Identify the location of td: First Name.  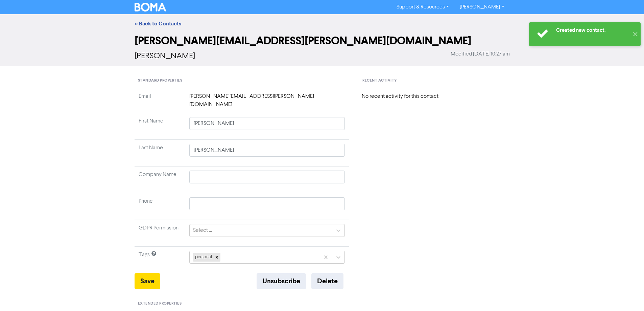
(160, 126).